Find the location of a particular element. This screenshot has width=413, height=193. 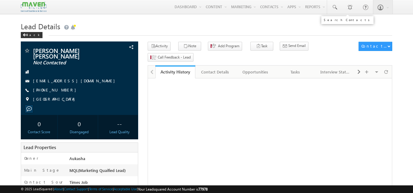

span: Lead Details is located at coordinates (40, 26).